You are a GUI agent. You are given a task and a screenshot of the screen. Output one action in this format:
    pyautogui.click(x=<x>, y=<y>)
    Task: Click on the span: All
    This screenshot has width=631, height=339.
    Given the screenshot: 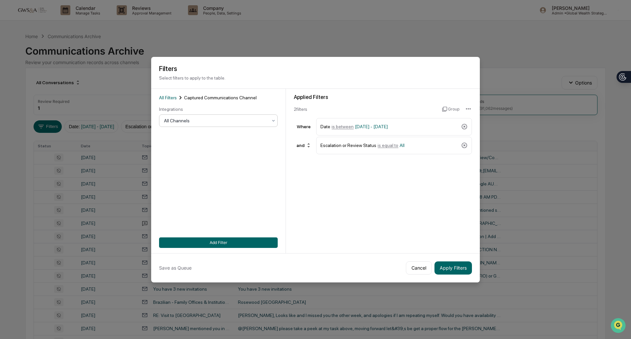 What is the action you would take?
    pyautogui.click(x=402, y=145)
    